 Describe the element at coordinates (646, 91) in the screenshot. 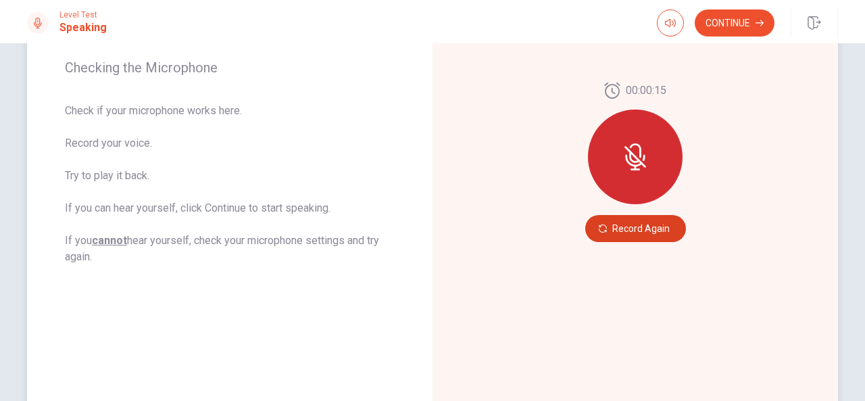

I see `span: 00:00:15` at that location.